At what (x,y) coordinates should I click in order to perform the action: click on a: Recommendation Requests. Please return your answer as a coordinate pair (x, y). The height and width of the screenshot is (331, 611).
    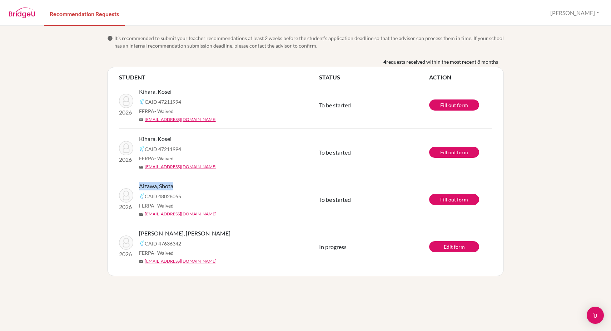
    Looking at the image, I should click on (84, 13).